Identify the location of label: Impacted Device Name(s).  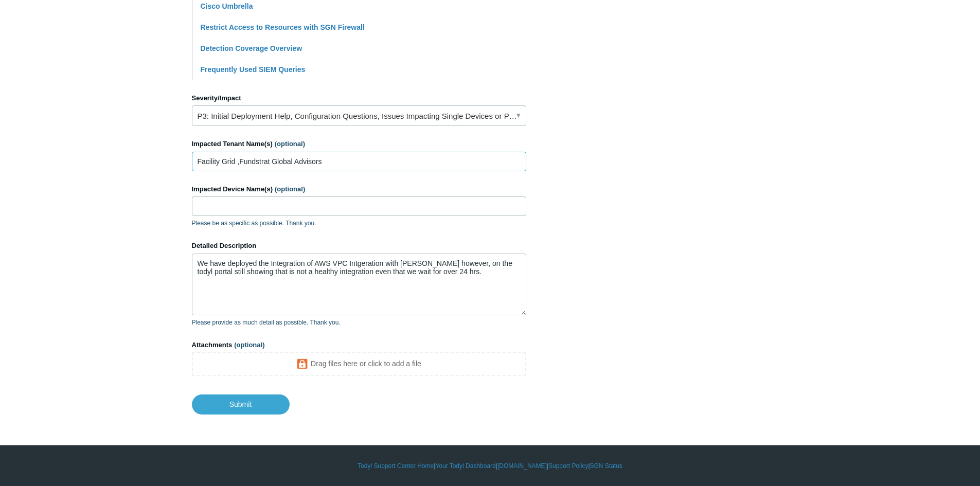
(359, 190).